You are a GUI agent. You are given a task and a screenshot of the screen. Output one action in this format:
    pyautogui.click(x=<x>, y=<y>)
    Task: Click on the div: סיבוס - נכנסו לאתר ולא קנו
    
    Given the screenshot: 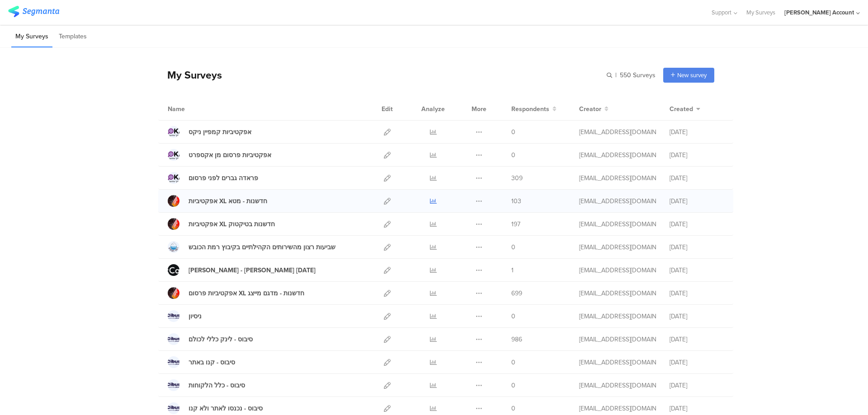 What is the action you would take?
    pyautogui.click(x=226, y=408)
    